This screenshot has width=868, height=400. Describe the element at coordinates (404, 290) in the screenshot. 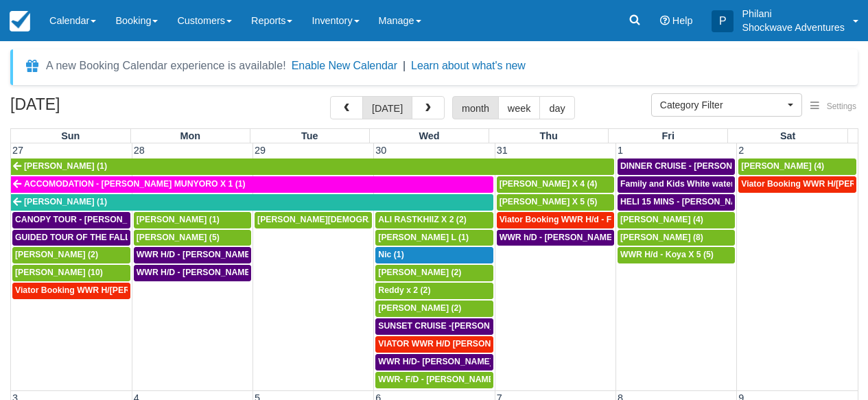

I see `span: Reddy x 2 (2)` at that location.